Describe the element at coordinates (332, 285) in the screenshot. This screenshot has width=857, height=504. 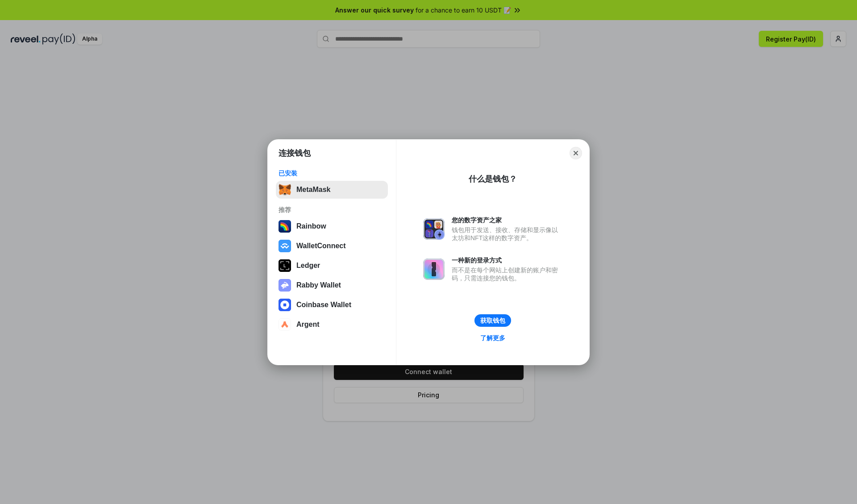
I see `button: Rabby Wallet` at that location.